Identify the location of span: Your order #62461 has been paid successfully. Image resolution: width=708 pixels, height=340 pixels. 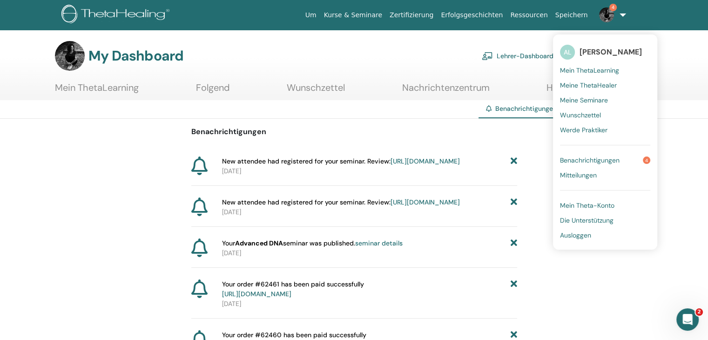
(293, 289).